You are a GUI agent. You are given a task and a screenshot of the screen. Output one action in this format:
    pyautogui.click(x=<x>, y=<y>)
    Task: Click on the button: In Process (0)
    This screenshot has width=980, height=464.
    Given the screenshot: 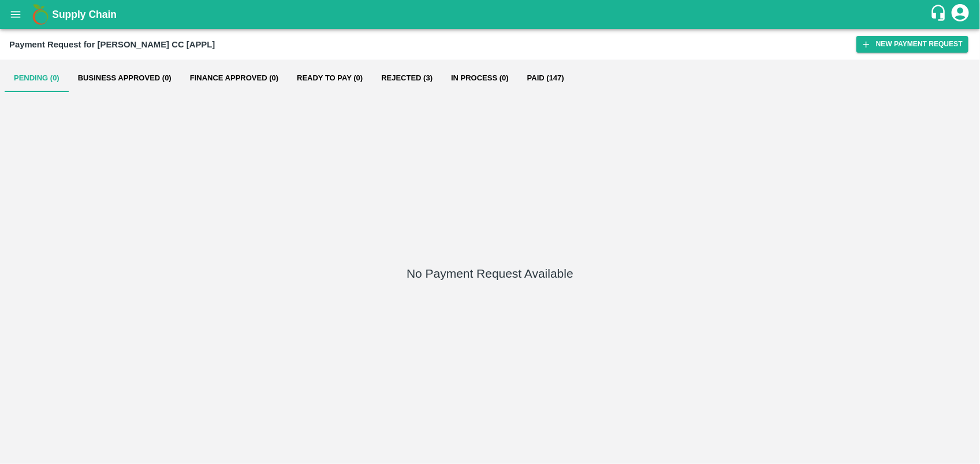 What is the action you would take?
    pyautogui.click(x=480, y=78)
    